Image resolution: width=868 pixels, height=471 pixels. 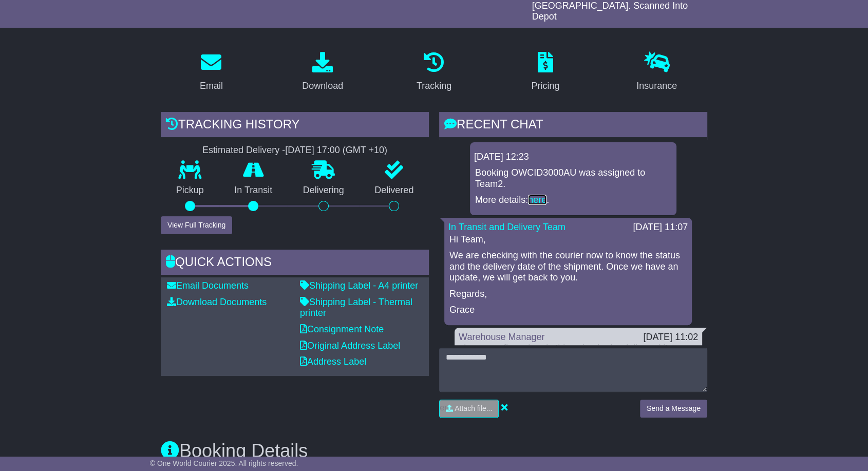 I want to click on div: Download, so click(x=322, y=86).